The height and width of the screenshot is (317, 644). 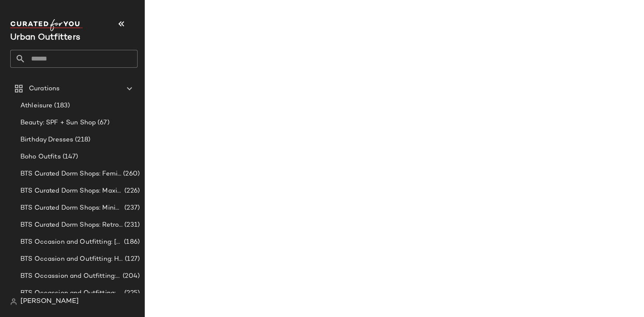 What do you see at coordinates (41, 157) in the screenshot?
I see `span: Boho Outfits` at bounding box center [41, 157].